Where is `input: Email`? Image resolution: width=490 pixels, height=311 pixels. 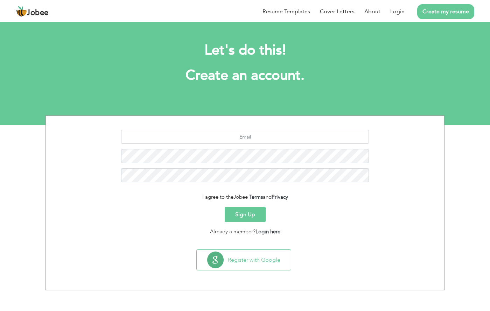
input: Email is located at coordinates (245, 137).